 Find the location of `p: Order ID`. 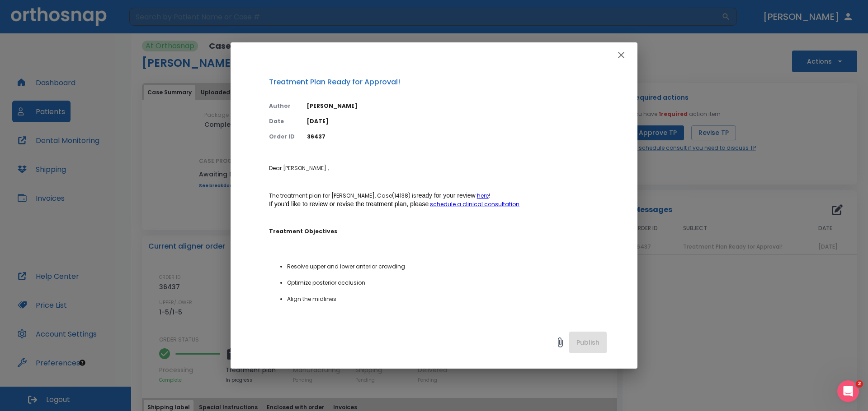

p: Order ID is located at coordinates (282, 136).